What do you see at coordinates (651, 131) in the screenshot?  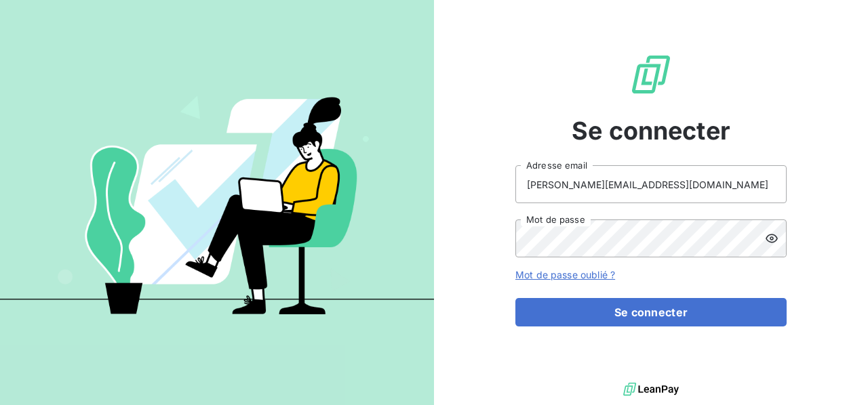 I see `span: Se connecter` at bounding box center [651, 131].